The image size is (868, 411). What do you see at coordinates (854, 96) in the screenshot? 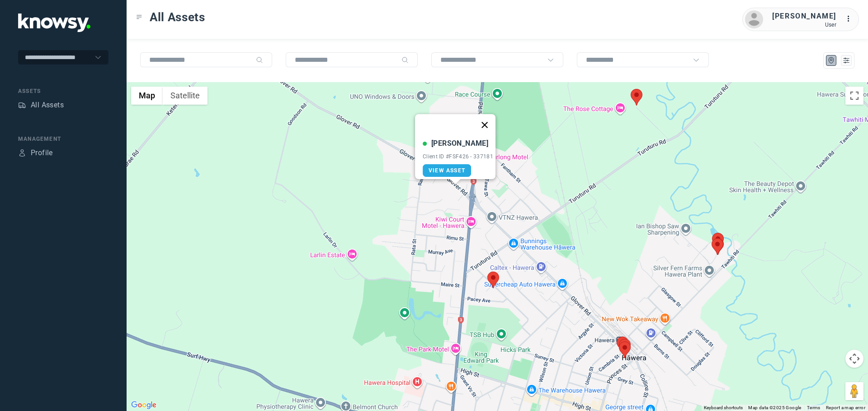
I see `button: Toggle fullscreen view` at bounding box center [854, 96].